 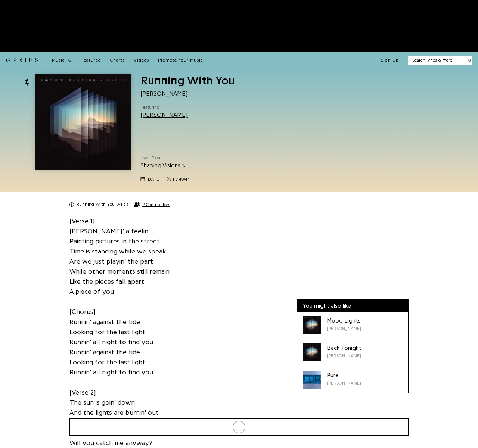 I want to click on a: Music IQ, so click(x=62, y=61).